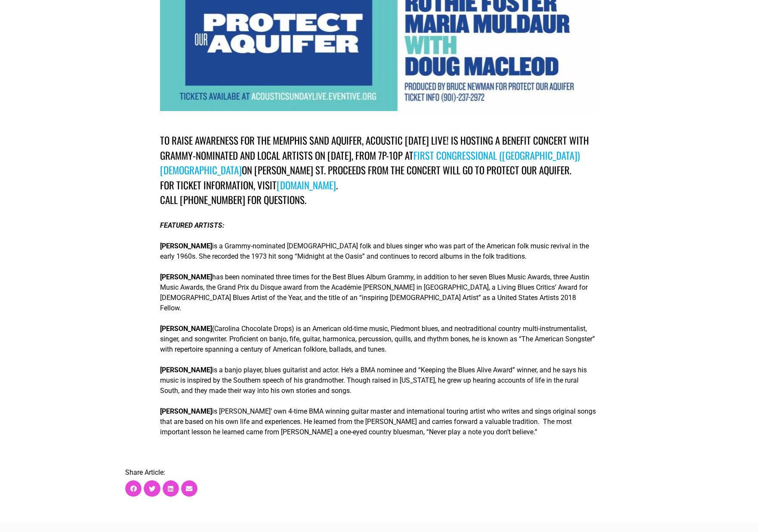 The height and width of the screenshot is (532, 758). I want to click on div: Share on linkedin, so click(171, 488).